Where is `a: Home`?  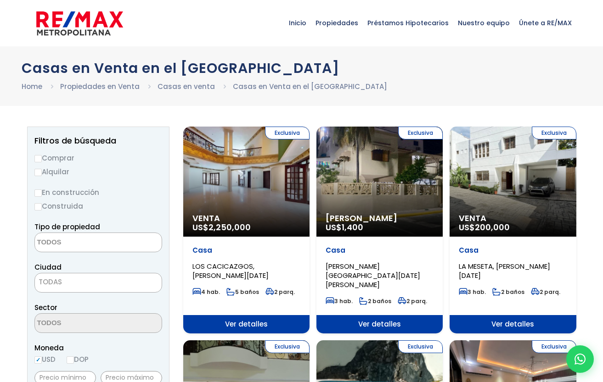 a: Home is located at coordinates (32, 86).